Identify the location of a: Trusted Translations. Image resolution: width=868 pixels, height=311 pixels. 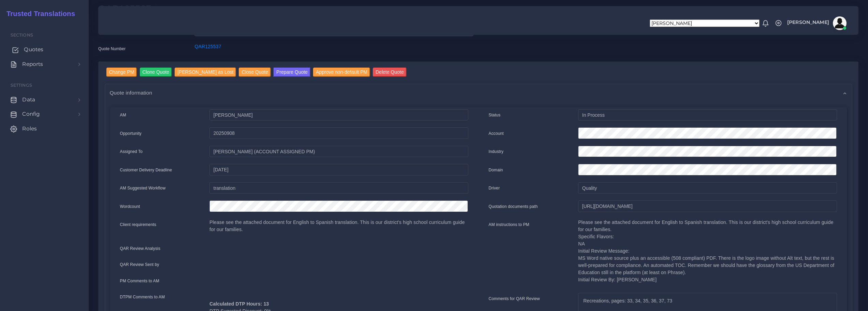
(38, 14).